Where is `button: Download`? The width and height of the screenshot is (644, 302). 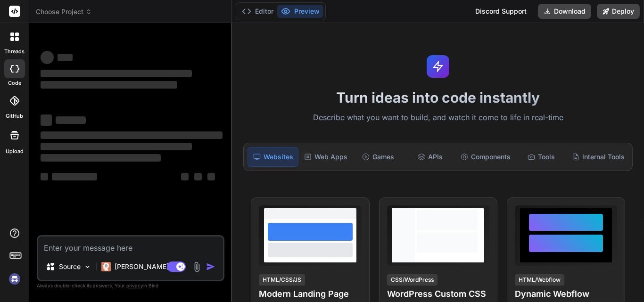
button: Download is located at coordinates (564, 11).